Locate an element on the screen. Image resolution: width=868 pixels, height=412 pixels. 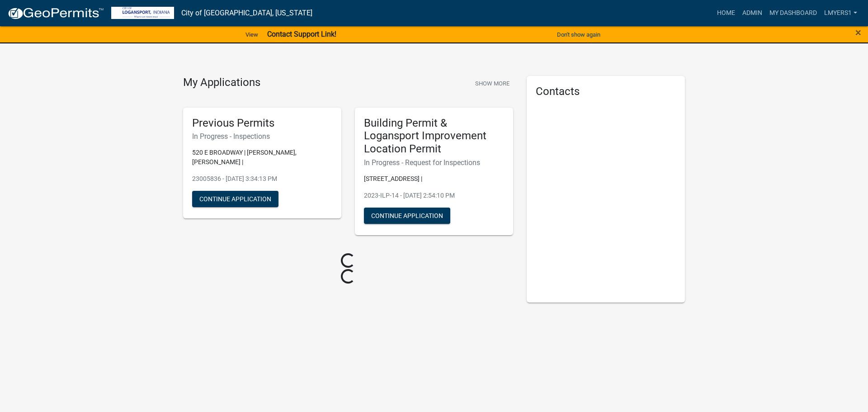
a: View is located at coordinates (252, 34).